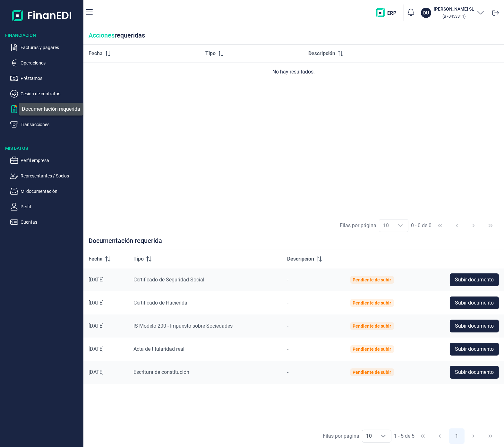 The width and height of the screenshot is (504, 447). I want to click on img: erp, so click(388, 13).